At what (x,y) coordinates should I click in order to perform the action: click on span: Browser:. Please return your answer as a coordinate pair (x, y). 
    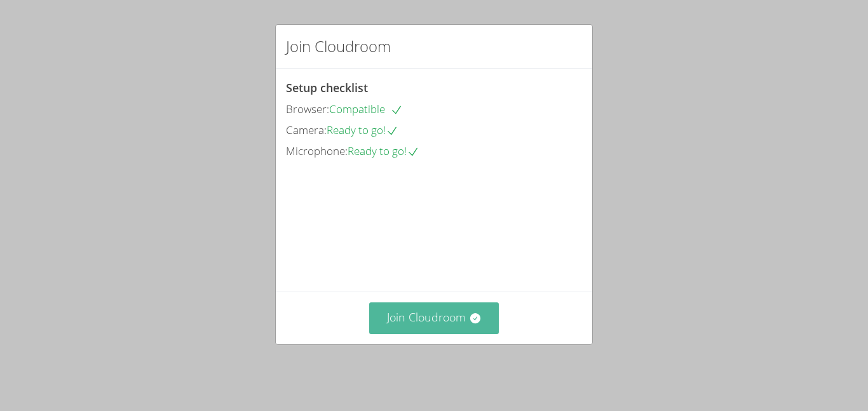
    Looking at the image, I should click on (308, 108).